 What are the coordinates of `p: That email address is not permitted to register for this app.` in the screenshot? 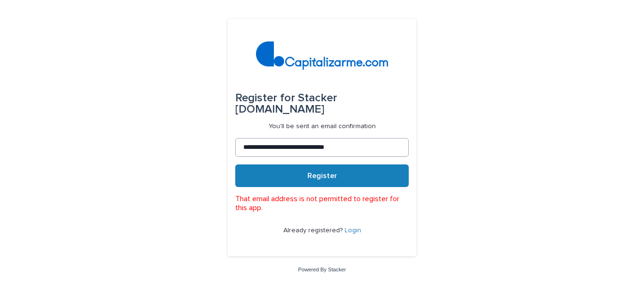 It's located at (322, 203).